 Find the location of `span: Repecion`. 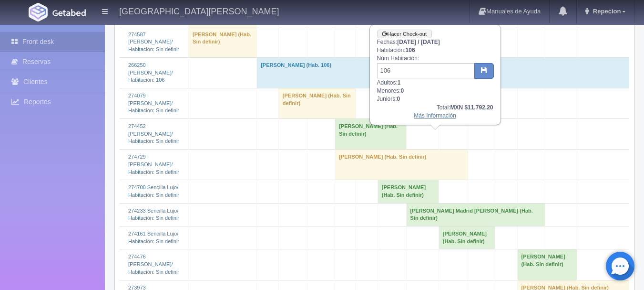

span: Repecion is located at coordinates (606, 11).